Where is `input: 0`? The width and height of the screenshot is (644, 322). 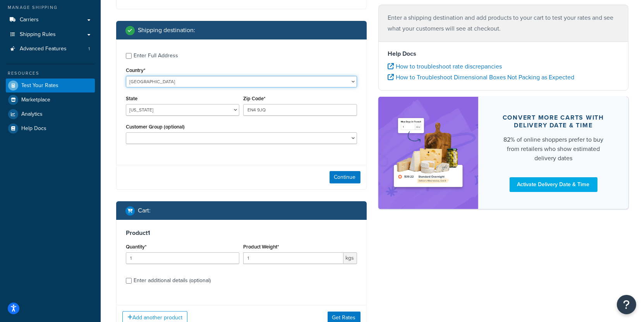
input: 0 is located at coordinates (183, 258).